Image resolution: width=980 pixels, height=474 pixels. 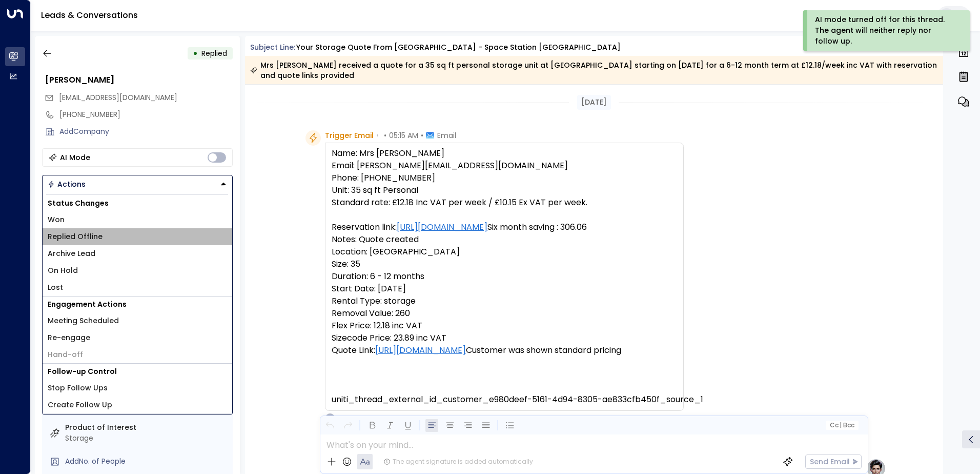 I want to click on span: Trigger Email, so click(x=349, y=135).